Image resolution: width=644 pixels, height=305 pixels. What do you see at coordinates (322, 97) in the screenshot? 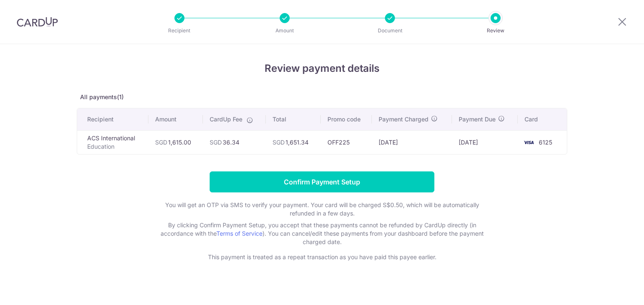
I see `p: All payments(1)` at bounding box center [322, 97].